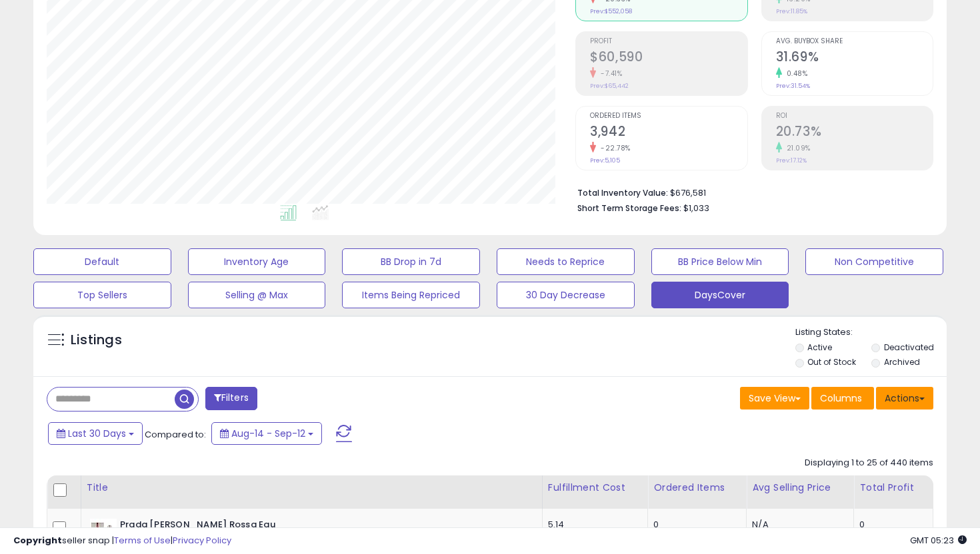  What do you see at coordinates (37, 540) in the screenshot?
I see `strong: Copyright` at bounding box center [37, 540].